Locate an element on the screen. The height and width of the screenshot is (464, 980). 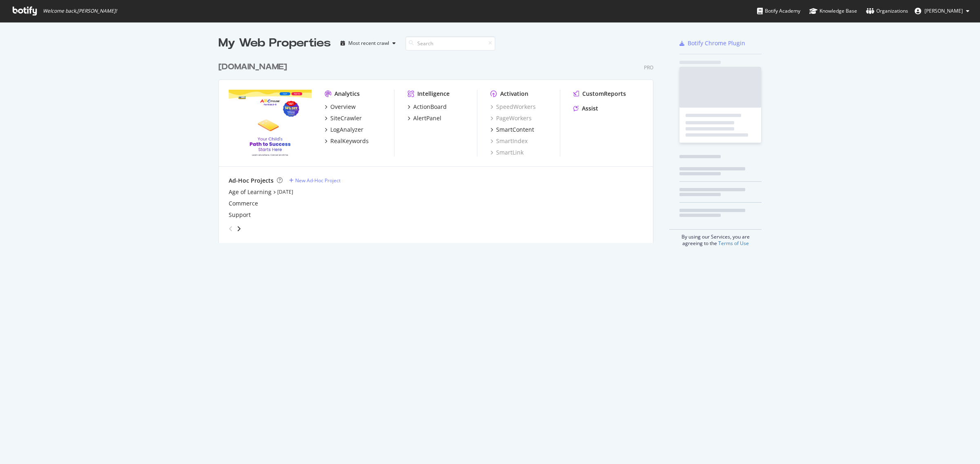
div: SmartIndex is located at coordinates (509, 141).